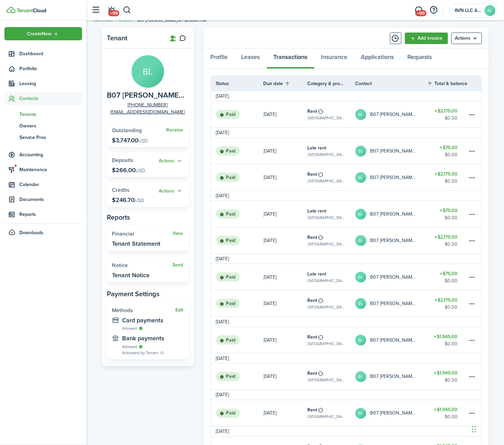 The height and width of the screenshot is (445, 504). Describe the element at coordinates (447, 277) in the screenshot. I see `a: $75.00$0.00` at that location.